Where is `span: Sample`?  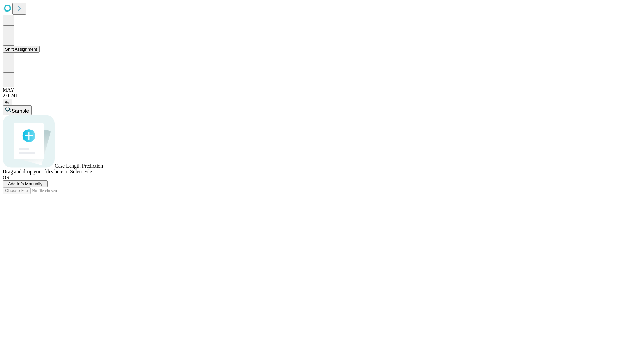
span: Sample is located at coordinates (20, 111).